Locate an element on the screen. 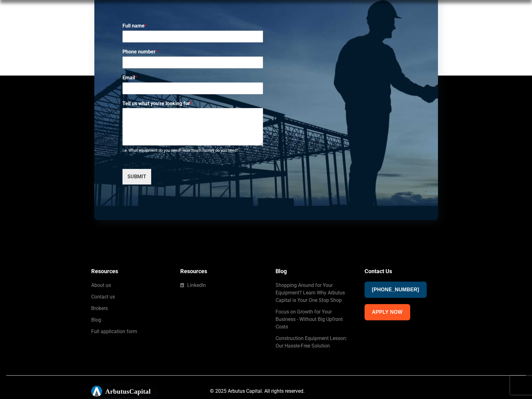 This screenshot has height=399, width=532. span: Full application form is located at coordinates (114, 332).